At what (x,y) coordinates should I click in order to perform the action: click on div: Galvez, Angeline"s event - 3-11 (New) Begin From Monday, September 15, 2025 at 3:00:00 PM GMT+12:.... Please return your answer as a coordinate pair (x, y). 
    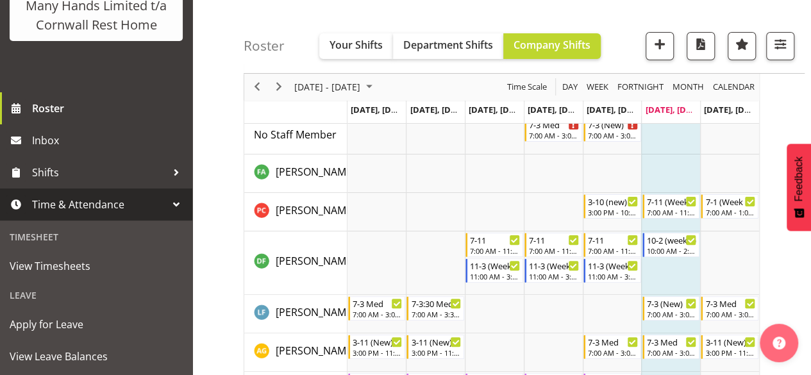
    Looking at the image, I should click on (377, 347).